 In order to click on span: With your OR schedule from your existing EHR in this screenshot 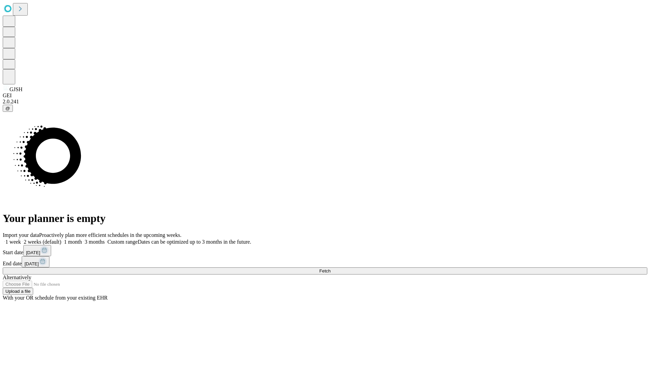, I will do `click(55, 297)`.